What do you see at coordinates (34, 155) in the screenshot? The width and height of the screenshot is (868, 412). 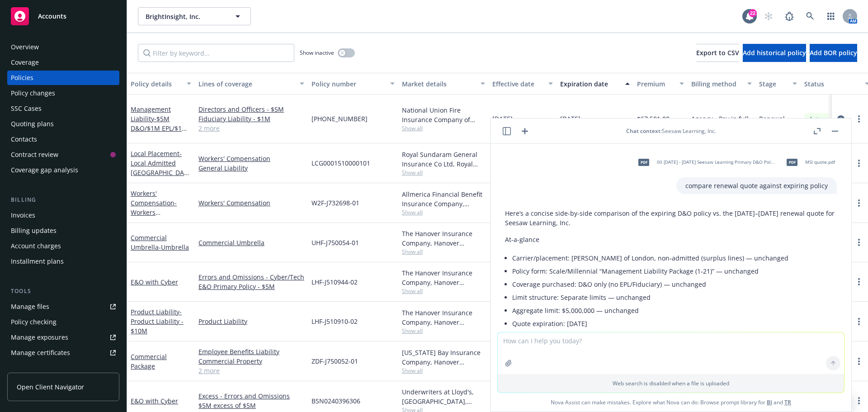 I see `div: Contract review` at bounding box center [34, 155].